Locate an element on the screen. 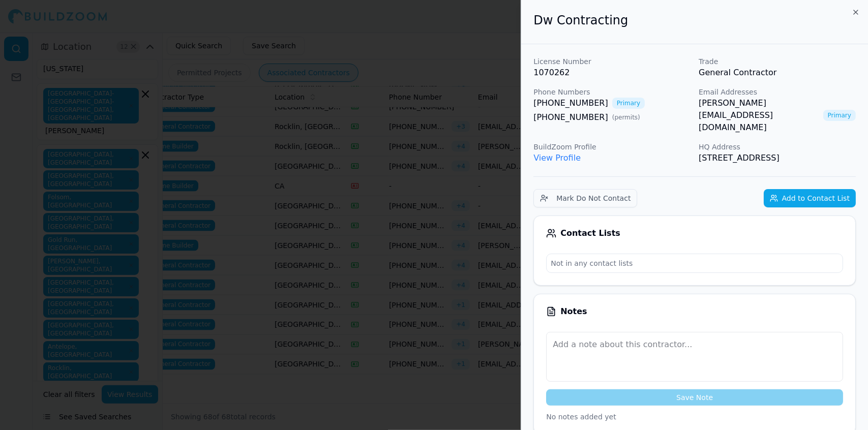 This screenshot has width=868, height=430. p: BuildZoom Profile is located at coordinates (611, 147).